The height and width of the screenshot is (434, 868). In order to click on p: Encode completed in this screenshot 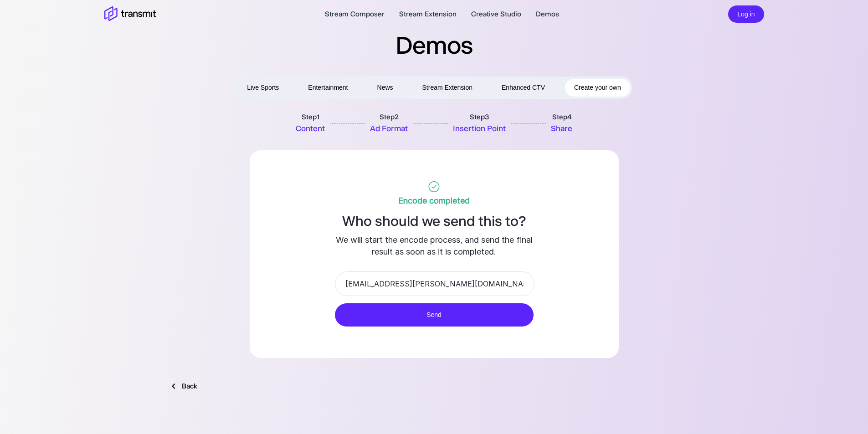, I will do `click(434, 201)`.